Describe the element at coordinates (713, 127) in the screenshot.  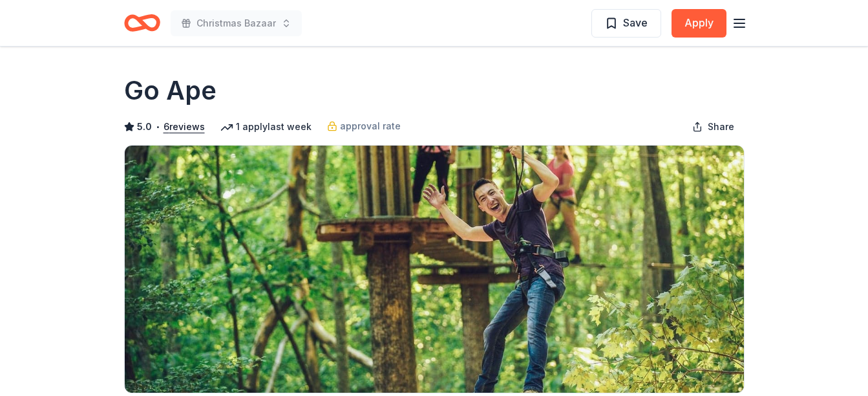
I see `button: Share` at that location.